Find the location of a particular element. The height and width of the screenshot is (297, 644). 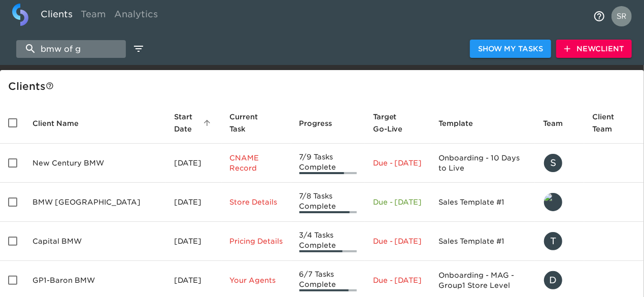

span: This is the next Task in this Hub that should be completed is located at coordinates (249, 123).